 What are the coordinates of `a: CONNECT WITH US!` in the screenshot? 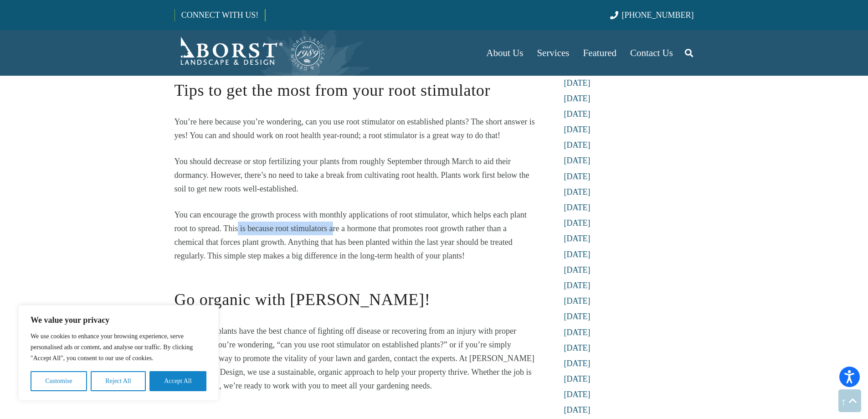 It's located at (219, 15).